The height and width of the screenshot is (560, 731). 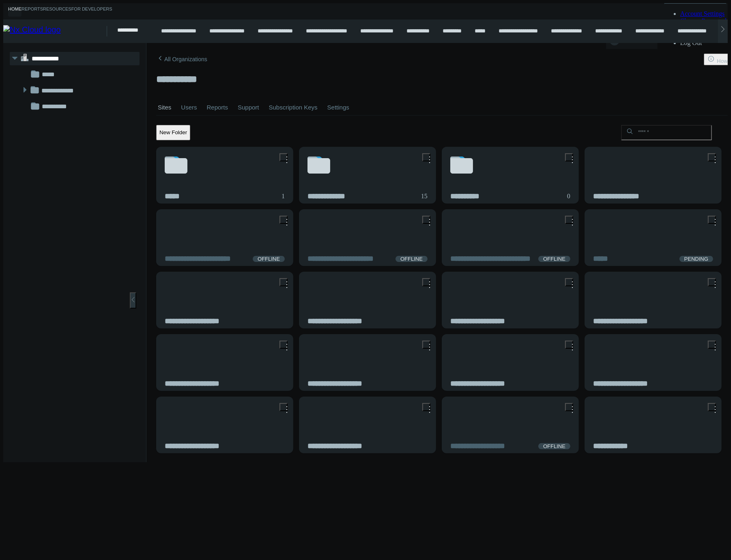 I want to click on span: All Organizations, so click(x=186, y=59).